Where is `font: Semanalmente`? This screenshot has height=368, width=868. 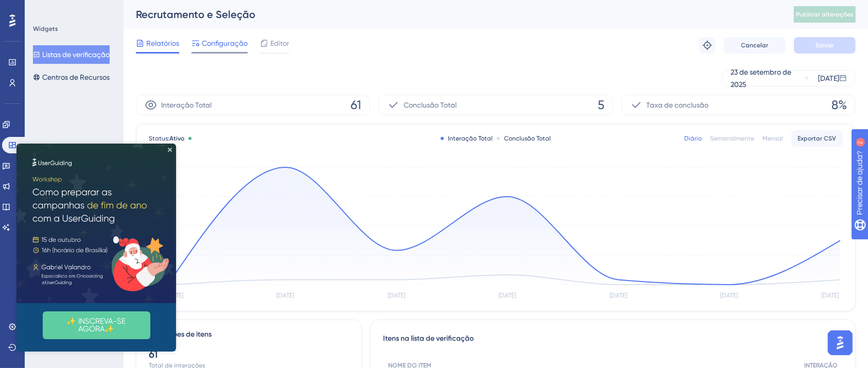
font: Semanalmente is located at coordinates (732, 139).